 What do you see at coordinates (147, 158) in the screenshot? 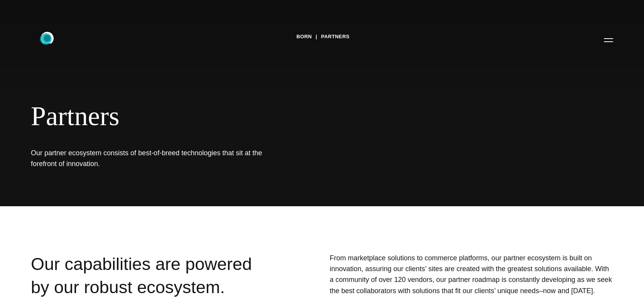
I see `h1: Our partner ecosystem consists of best-of-breed technologies that sit at the forefront of innovat...` at bounding box center [147, 158].